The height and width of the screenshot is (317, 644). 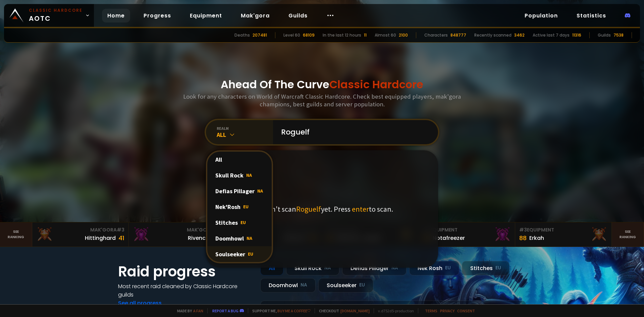 What do you see at coordinates (492, 35) in the screenshot?
I see `div: Recently scanned` at bounding box center [492, 35].